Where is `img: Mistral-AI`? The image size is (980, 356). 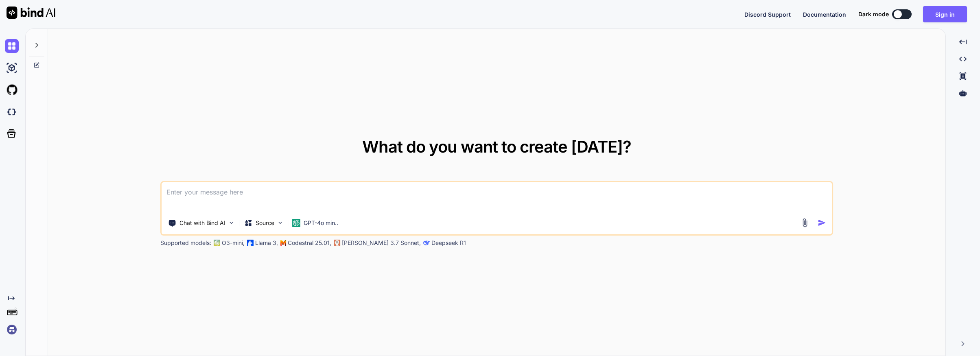
img: Mistral-AI is located at coordinates (283, 243).